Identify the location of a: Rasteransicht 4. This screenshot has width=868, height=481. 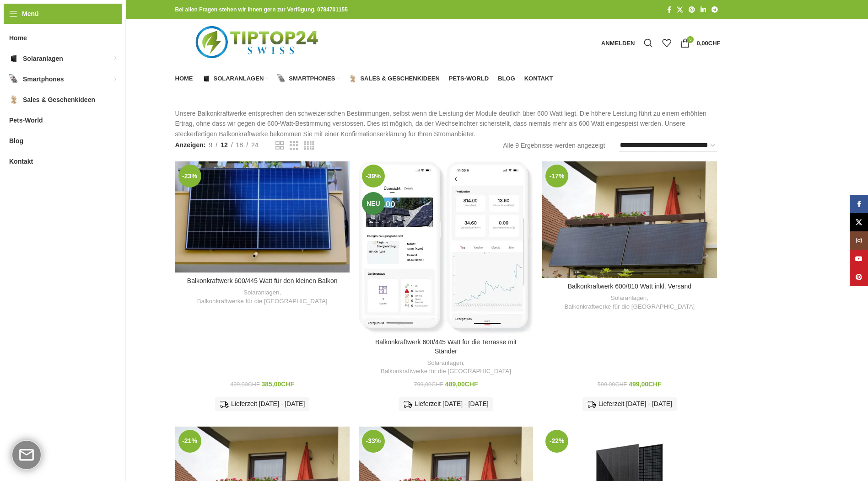
(309, 146).